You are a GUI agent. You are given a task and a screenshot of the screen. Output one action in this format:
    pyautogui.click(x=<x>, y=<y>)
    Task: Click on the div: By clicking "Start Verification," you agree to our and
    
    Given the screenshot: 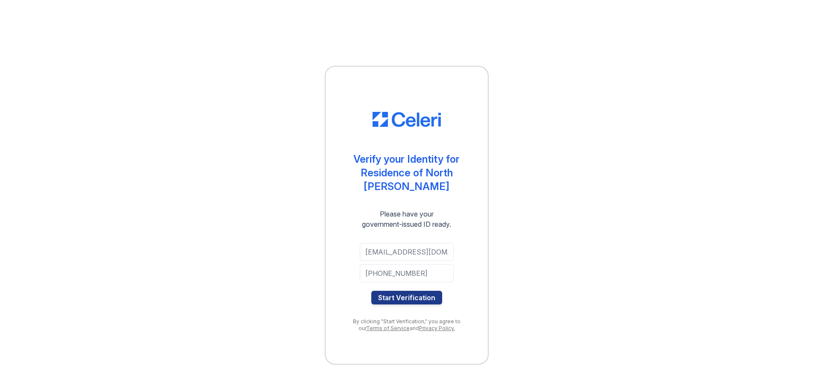 What is the action you would take?
    pyautogui.click(x=407, y=325)
    